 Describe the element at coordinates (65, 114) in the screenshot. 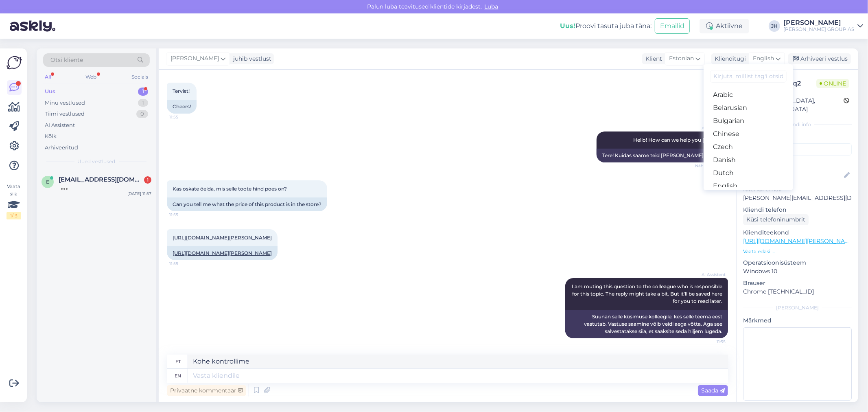

I see `div: Tiimi vestlused` at that location.